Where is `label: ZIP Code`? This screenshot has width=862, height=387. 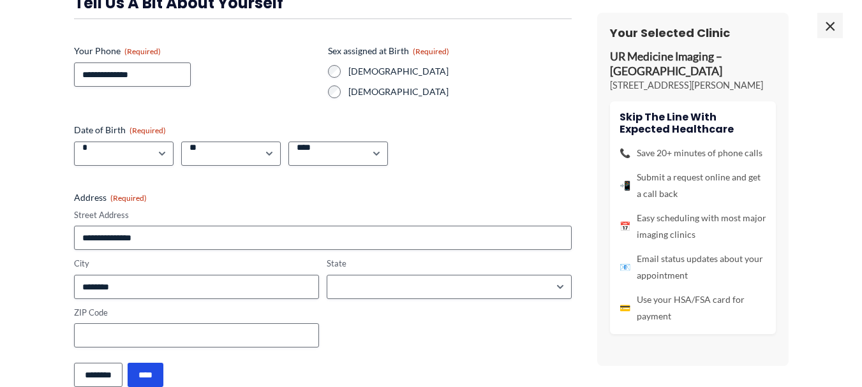 label: ZIP Code is located at coordinates (197, 313).